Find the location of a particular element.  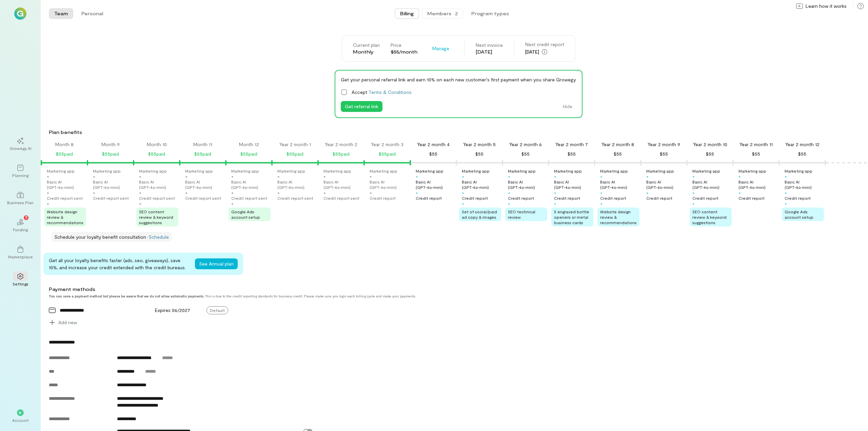

div: $55/month is located at coordinates (404, 52).